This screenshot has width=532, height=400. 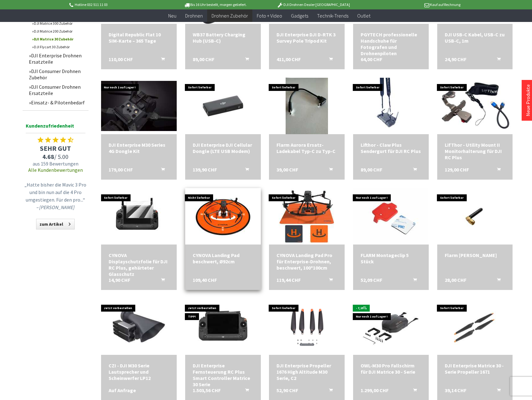 What do you see at coordinates (299, 16) in the screenshot?
I see `span: Gadgets` at bounding box center [299, 16].